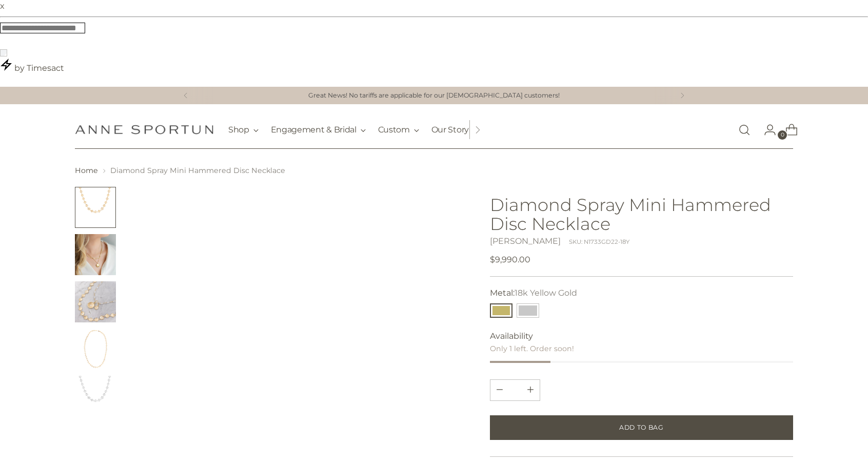 This screenshot has height=461, width=868. I want to click on div: SKU: N1733GD22-18Y, so click(599, 242).